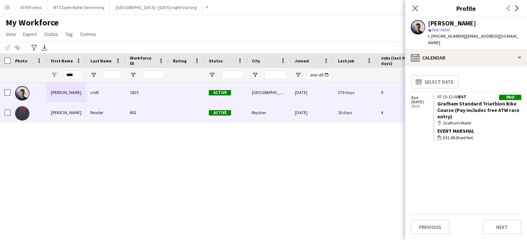 This screenshot has width=527, height=240. I want to click on a: Tag, so click(69, 34).